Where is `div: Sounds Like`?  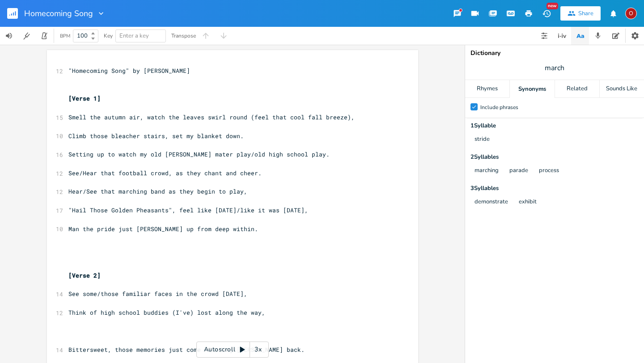 div: Sounds Like is located at coordinates (622, 89).